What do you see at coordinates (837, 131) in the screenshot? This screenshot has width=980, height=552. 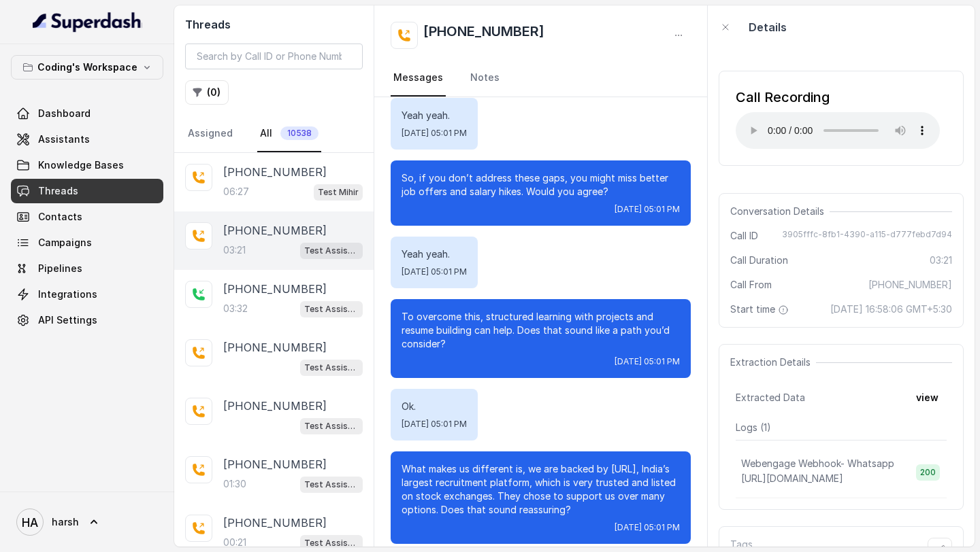 I see `audio: Your browser does not support the audio element.` at bounding box center [837, 131].